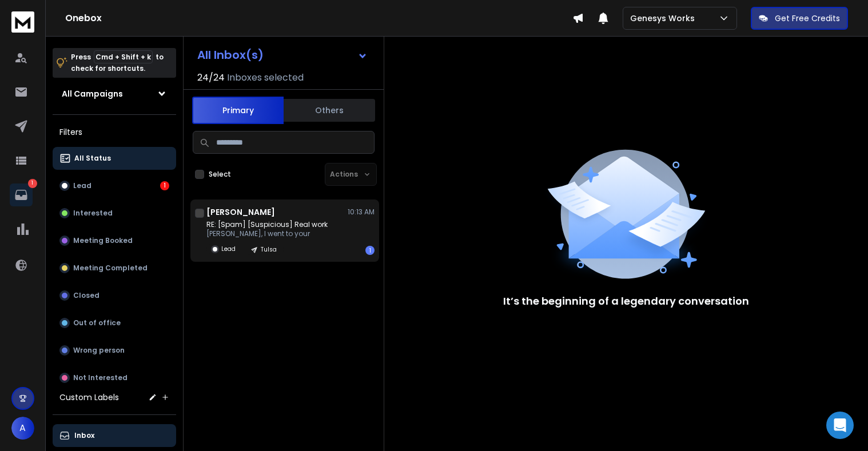 Image resolution: width=868 pixels, height=451 pixels. What do you see at coordinates (114, 378) in the screenshot?
I see `button: Not Interested` at bounding box center [114, 378].